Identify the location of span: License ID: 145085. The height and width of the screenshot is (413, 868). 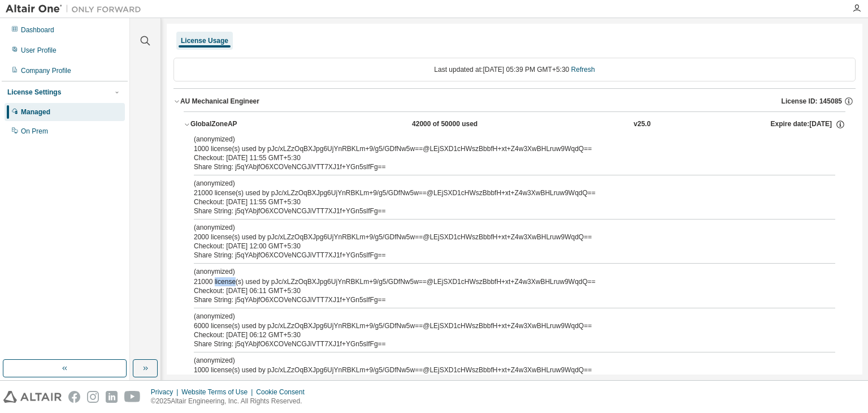
(812, 101).